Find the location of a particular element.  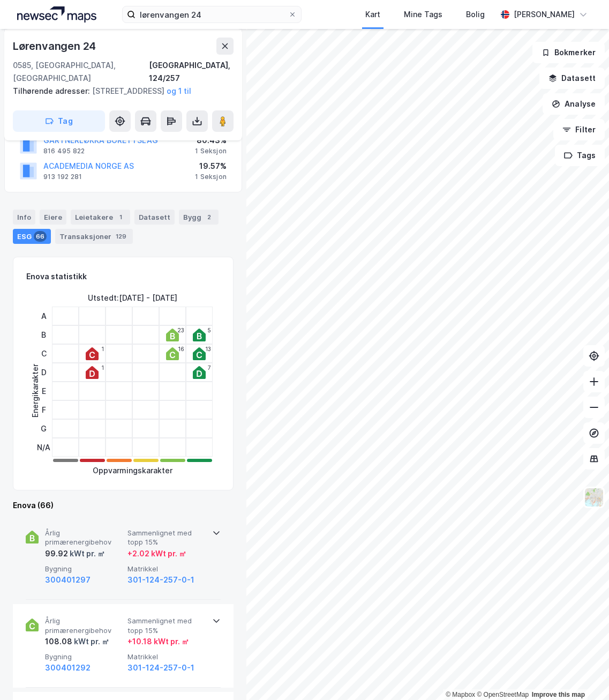

div: 19.57% is located at coordinates (210, 166).